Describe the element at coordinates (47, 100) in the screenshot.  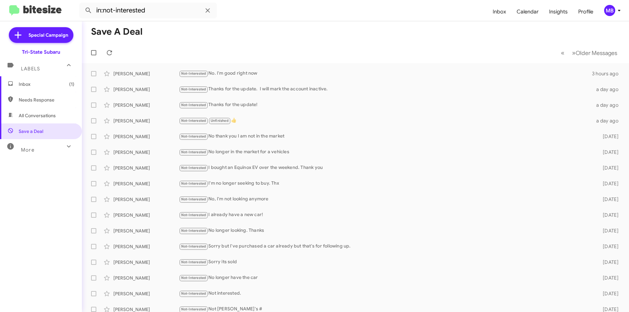
I see `span: Needs Response` at that location.